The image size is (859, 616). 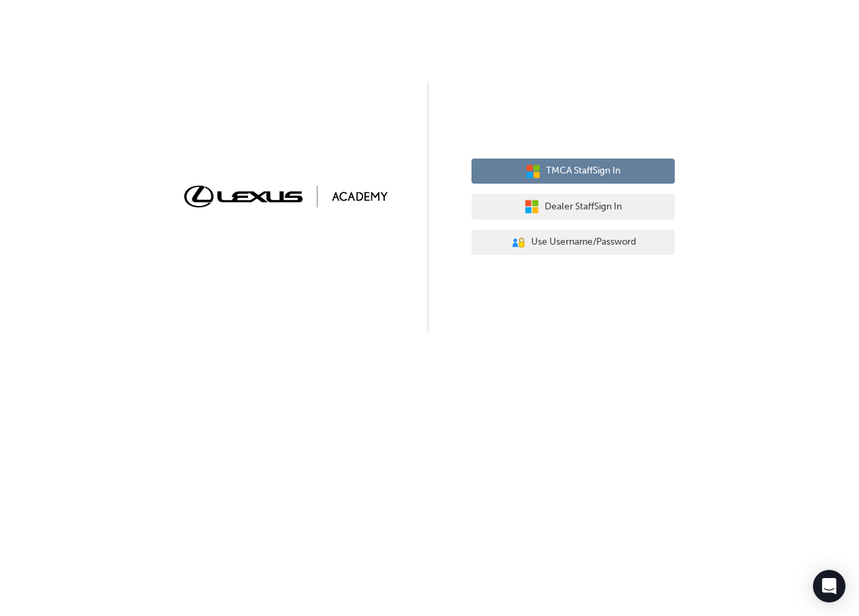 What do you see at coordinates (286, 196) in the screenshot?
I see `img: Trak` at bounding box center [286, 196].